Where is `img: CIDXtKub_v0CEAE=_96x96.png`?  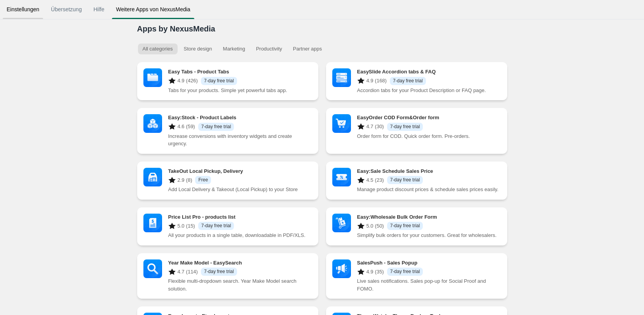
img: CIDXtKub_v0CEAE=_96x96.png is located at coordinates (341, 223).